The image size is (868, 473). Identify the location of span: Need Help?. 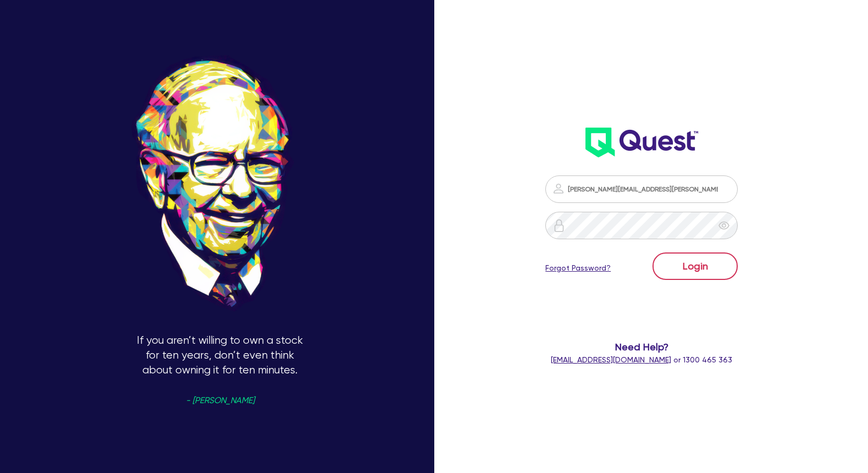
(641, 347).